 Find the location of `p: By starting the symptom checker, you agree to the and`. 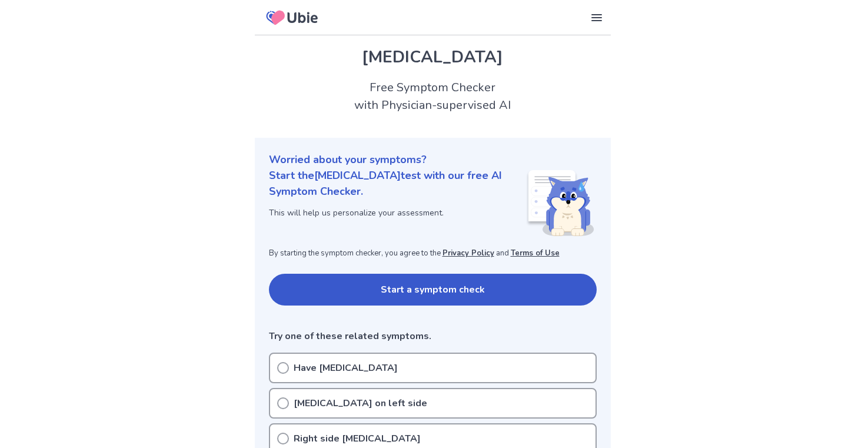

p: By starting the symptom checker, you agree to the and is located at coordinates (432, 254).